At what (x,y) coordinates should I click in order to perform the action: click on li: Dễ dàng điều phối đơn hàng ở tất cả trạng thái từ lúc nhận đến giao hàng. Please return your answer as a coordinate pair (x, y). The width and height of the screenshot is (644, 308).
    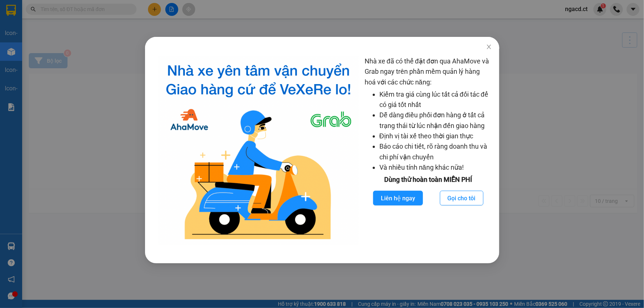
    Looking at the image, I should click on (435, 120).